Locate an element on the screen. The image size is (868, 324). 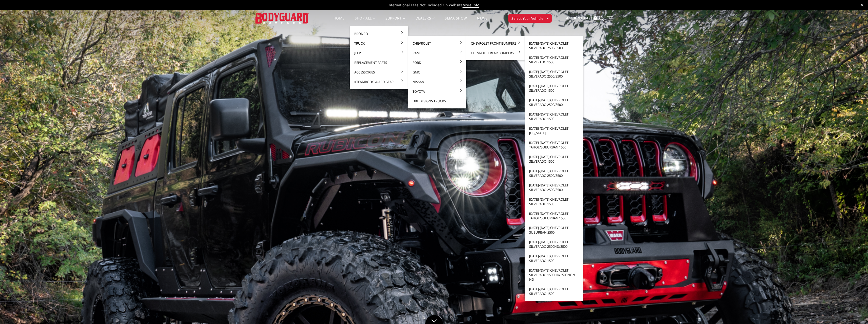
a: News is located at coordinates (482, 21).